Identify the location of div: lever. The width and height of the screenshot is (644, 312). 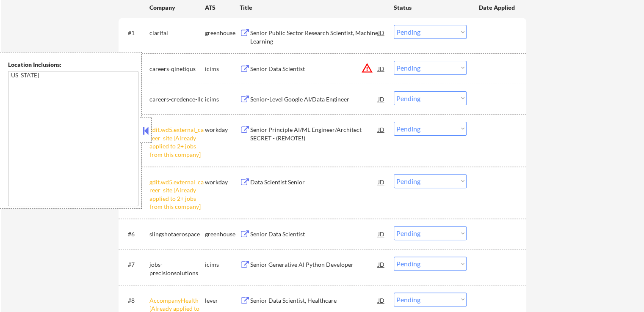
(222, 301).